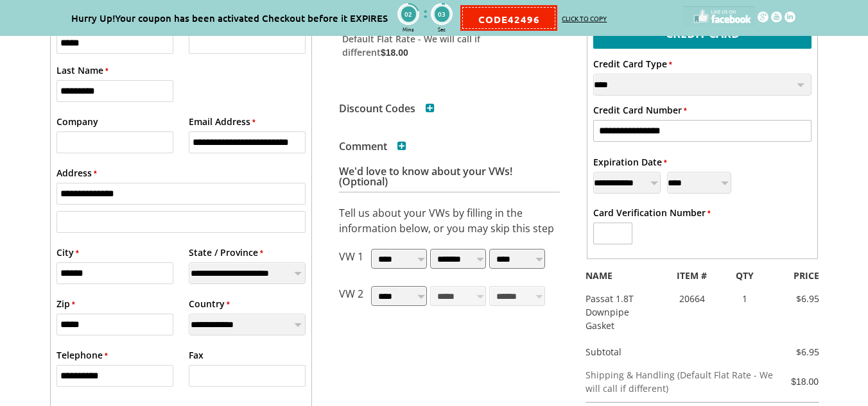  Describe the element at coordinates (630, 162) in the screenshot. I see `label: Expiration Date` at that location.